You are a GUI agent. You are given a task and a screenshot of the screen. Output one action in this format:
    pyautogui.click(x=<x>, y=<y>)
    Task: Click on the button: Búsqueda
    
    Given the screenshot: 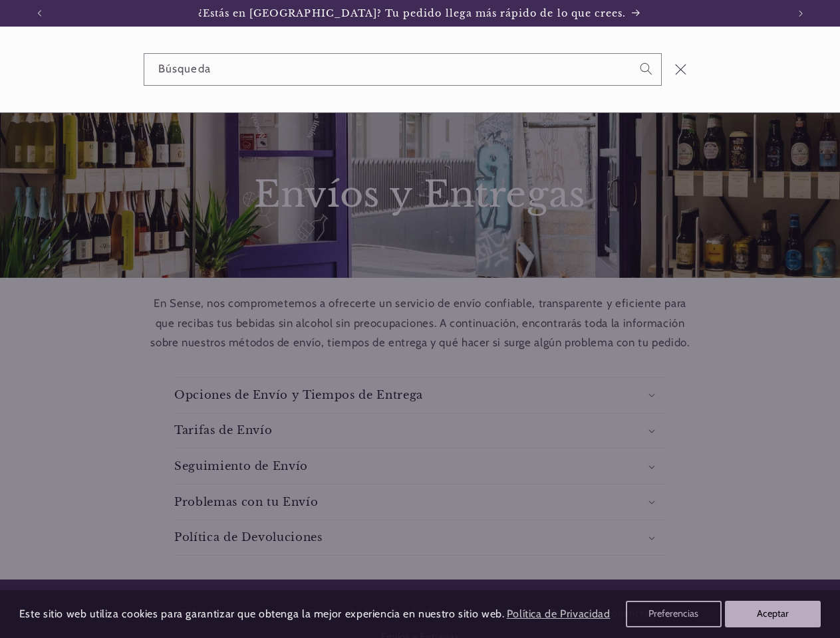 What is the action you would take?
    pyautogui.click(x=646, y=69)
    